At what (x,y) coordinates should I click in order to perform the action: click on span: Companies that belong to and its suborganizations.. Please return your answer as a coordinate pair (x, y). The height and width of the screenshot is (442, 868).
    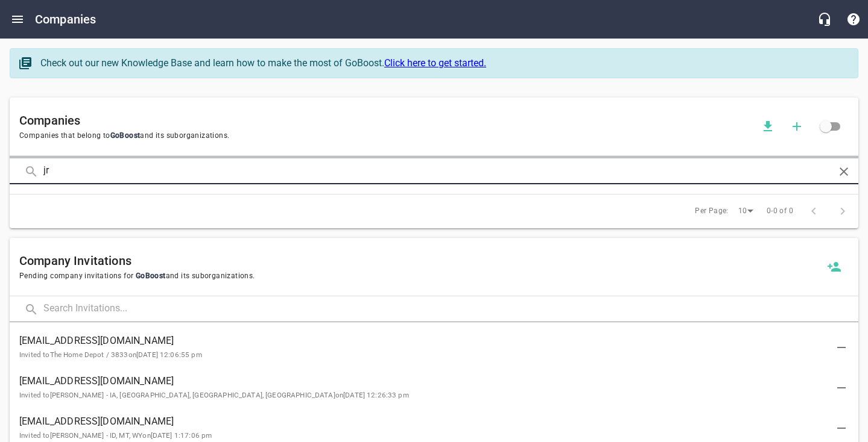
    Looking at the image, I should click on (386, 136).